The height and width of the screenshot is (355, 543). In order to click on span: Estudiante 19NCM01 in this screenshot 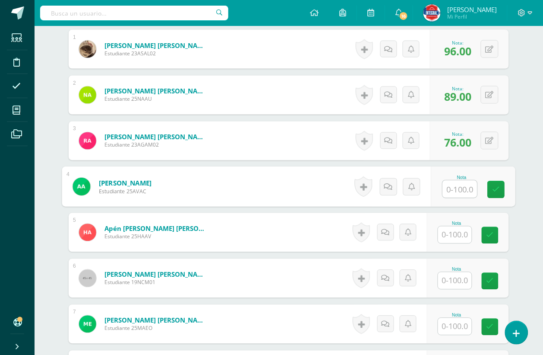, I will do `click(156, 282)`.